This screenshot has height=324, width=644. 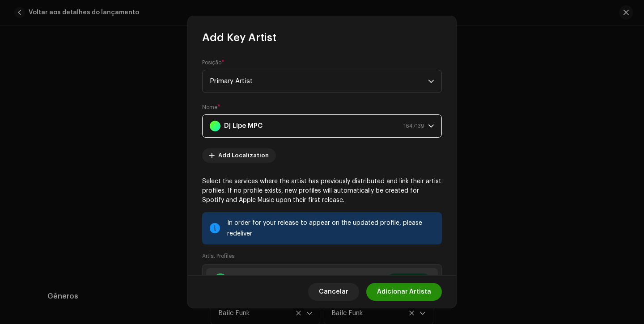 What do you see at coordinates (319, 81) in the screenshot?
I see `span: Primary Artist` at bounding box center [319, 81].